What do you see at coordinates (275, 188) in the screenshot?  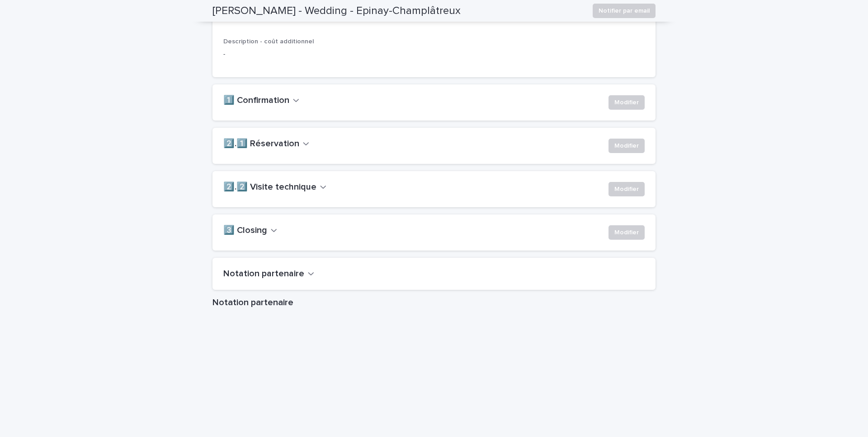 I see `button: 2️⃣.2️⃣ Visite technique` at bounding box center [275, 188].